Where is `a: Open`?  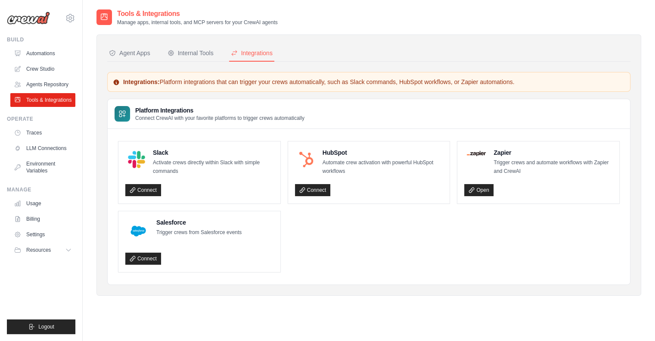
a: Open is located at coordinates (478, 190).